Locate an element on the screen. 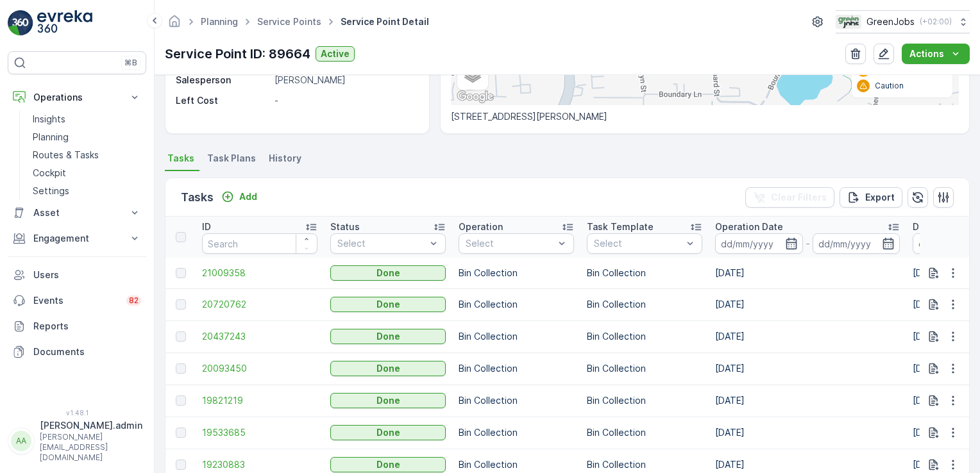  p: Salesperson is located at coordinates (223, 80).